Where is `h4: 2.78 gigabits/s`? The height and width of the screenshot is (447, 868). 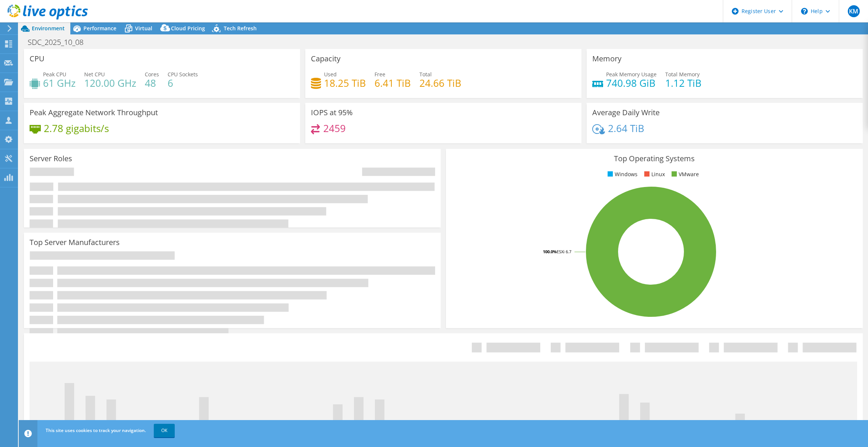 h4: 2.78 gigabits/s is located at coordinates (76, 128).